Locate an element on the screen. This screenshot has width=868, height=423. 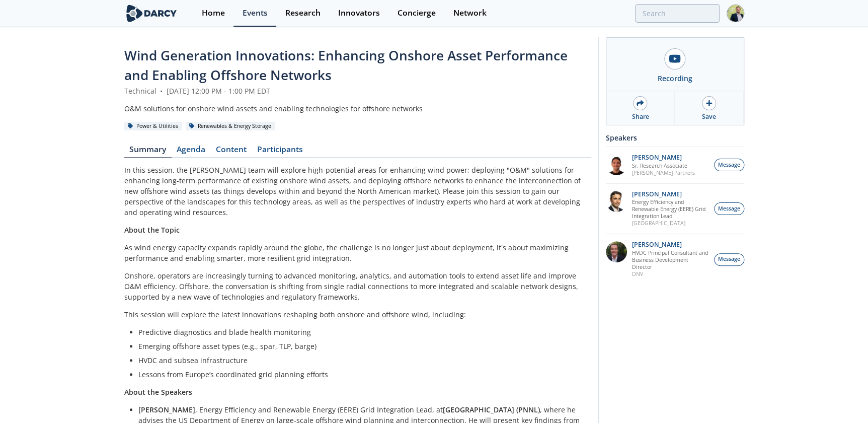
p: DNV is located at coordinates (670, 274).